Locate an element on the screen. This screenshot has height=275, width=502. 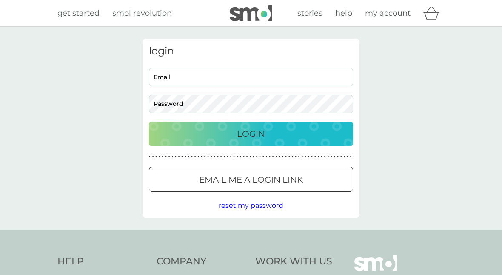
span: help is located at coordinates (344, 13).